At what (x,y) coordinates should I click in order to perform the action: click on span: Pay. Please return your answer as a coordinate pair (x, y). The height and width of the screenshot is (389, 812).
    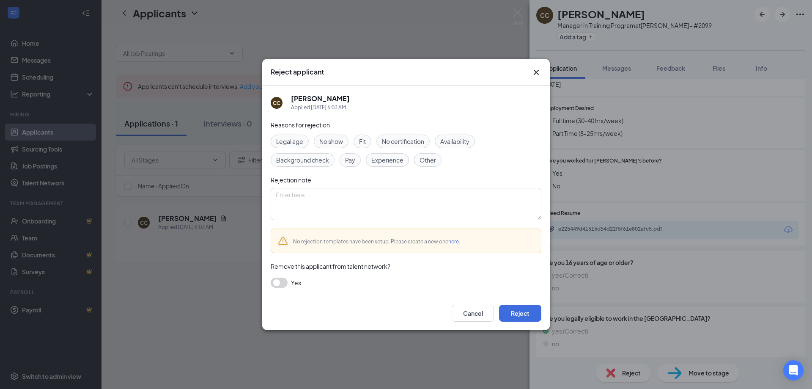
    Looking at the image, I should click on (350, 160).